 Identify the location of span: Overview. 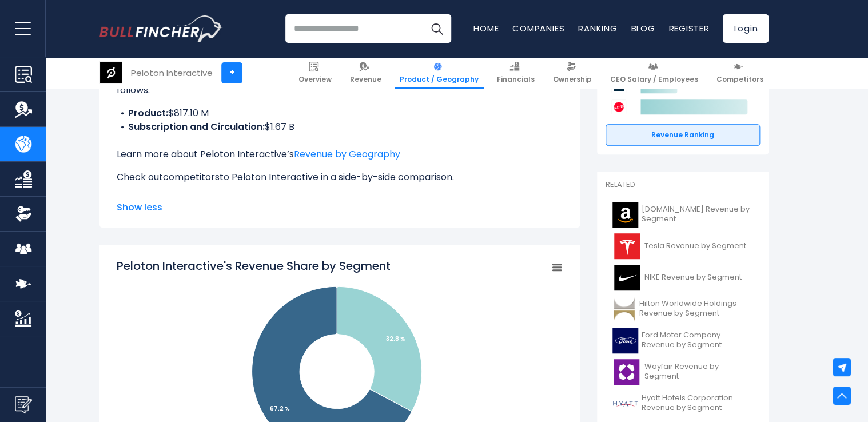
(315, 79).